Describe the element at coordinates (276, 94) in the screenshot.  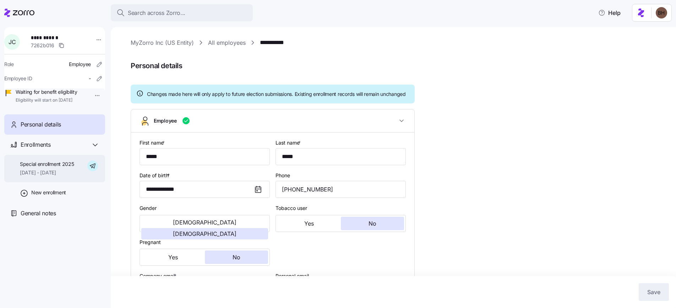
I see `span: Changes made here will only apply to future election submissions. Existing enrollment records wil...` at that location.